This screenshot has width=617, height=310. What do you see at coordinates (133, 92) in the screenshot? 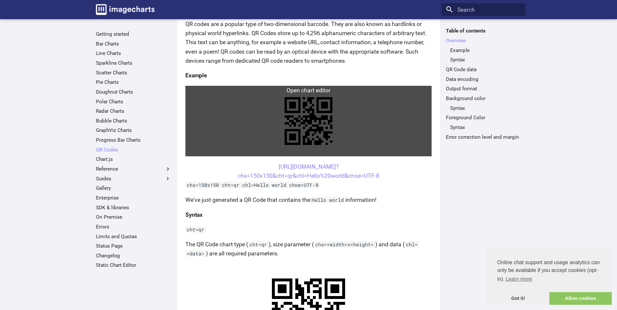
I see `a: Doughnut Charts` at bounding box center [133, 92].